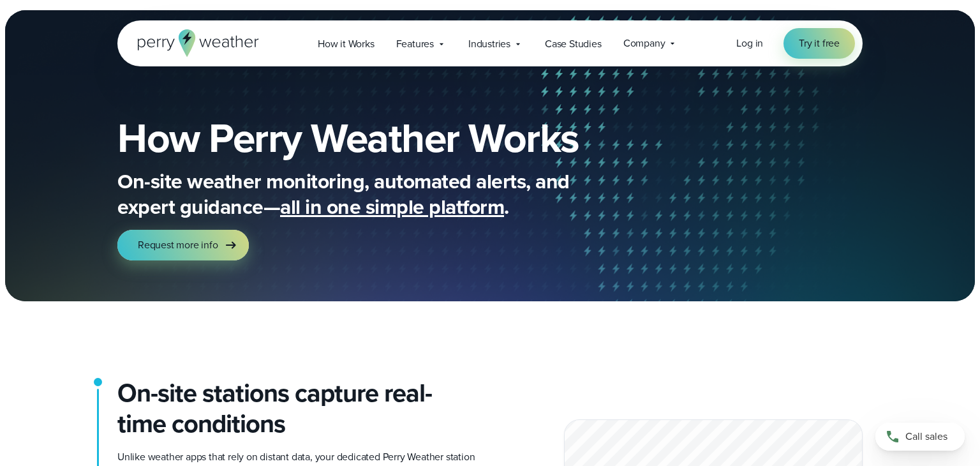 The image size is (980, 466). I want to click on span: all in one simple platform, so click(392, 207).